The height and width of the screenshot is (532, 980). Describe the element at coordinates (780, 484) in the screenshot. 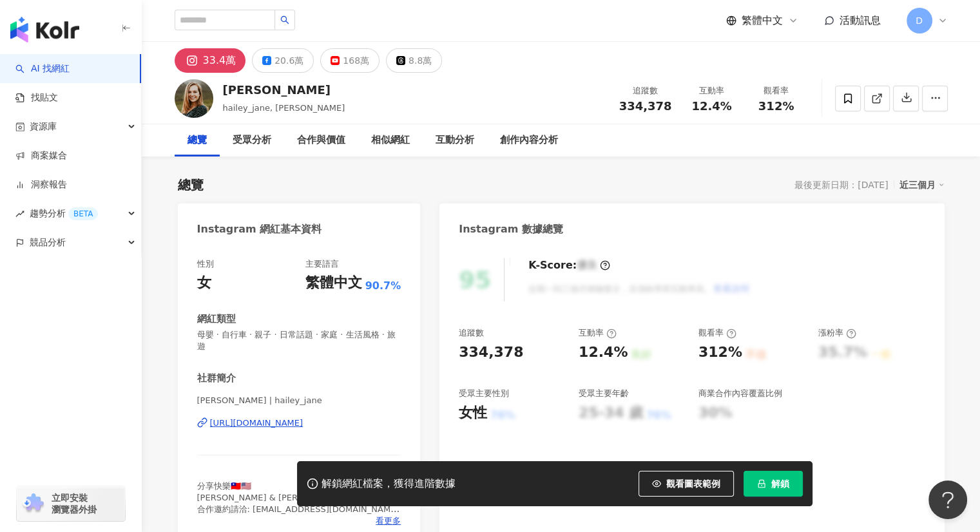

I see `span: 解鎖` at that location.